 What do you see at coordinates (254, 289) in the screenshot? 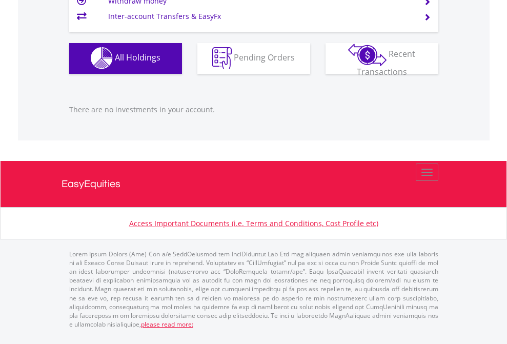
I see `p: Lorem Ipsum Dolors (Ame) Con a/e SeddOeiusmod tem InciDiduntut Lab Etd mag aliquaen admin veniamq...` at bounding box center [254, 289].